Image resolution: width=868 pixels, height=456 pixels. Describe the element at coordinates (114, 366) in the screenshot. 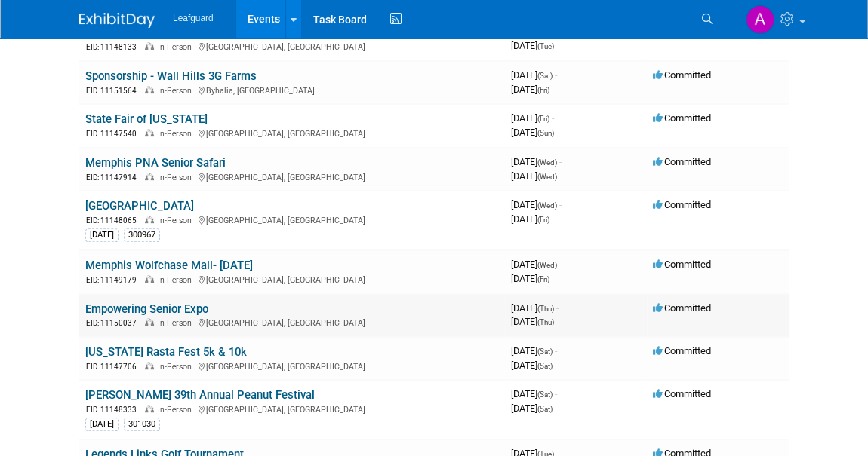

I see `span: EID: 11147706` at that location.